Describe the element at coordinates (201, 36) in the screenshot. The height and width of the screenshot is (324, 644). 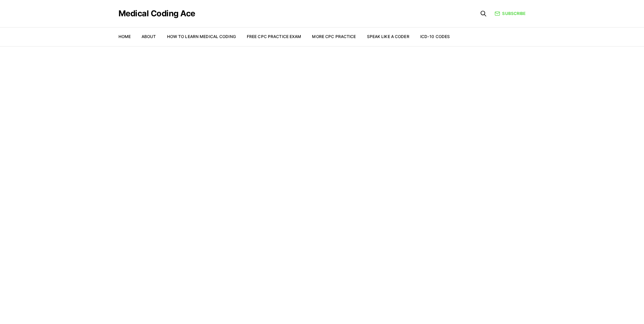
I see `a: How to Learn Medical Coding` at that location.